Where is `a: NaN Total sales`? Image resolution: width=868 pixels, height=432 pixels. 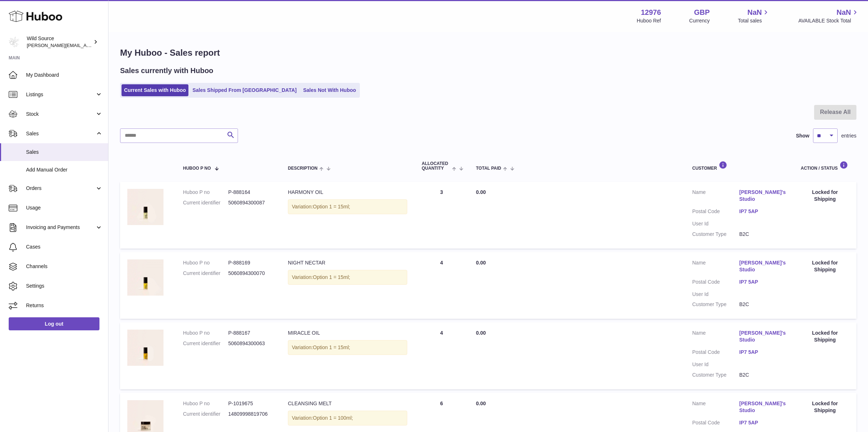 a: NaN Total sales is located at coordinates (753, 16).